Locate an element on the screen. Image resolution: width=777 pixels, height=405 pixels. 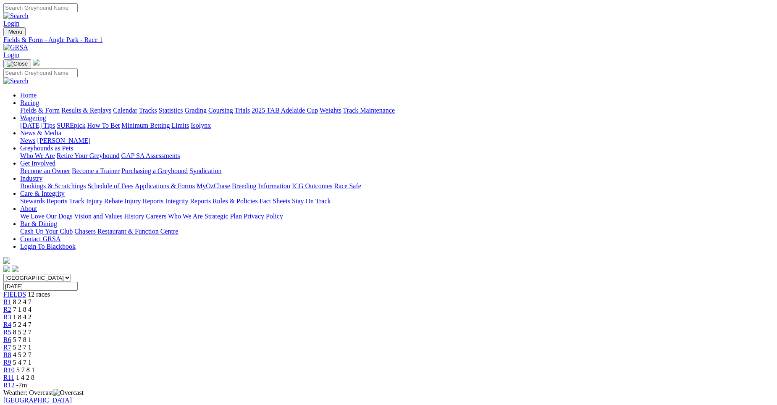
a: Track Injury Rebate is located at coordinates (96, 201).